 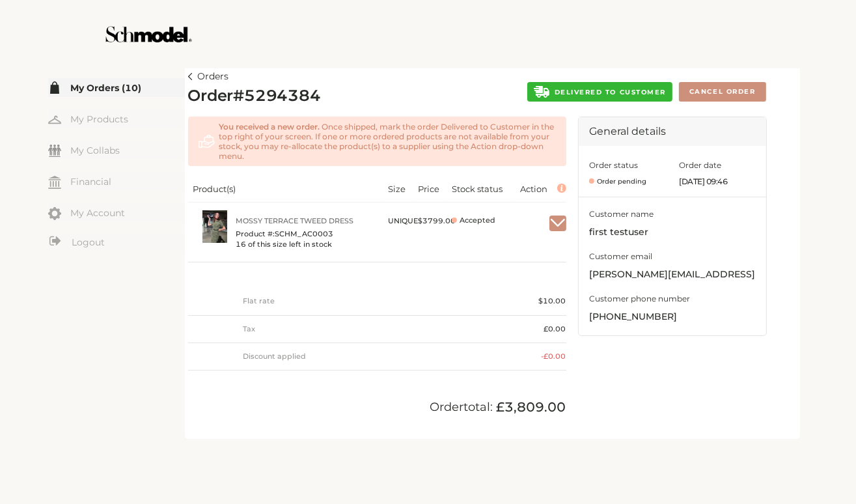 What do you see at coordinates (437, 220) in the screenshot?
I see `span: $ 3799.00` at bounding box center [437, 220].